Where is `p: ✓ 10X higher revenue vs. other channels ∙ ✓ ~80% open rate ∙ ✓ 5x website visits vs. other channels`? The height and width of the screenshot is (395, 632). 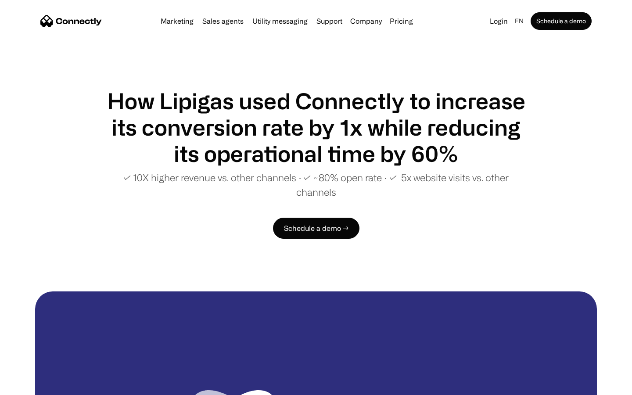
p: ✓ 10X higher revenue vs. other channels ∙ ✓ ~80% open rate ∙ ✓ 5x website visits vs. other channels is located at coordinates (316, 185).